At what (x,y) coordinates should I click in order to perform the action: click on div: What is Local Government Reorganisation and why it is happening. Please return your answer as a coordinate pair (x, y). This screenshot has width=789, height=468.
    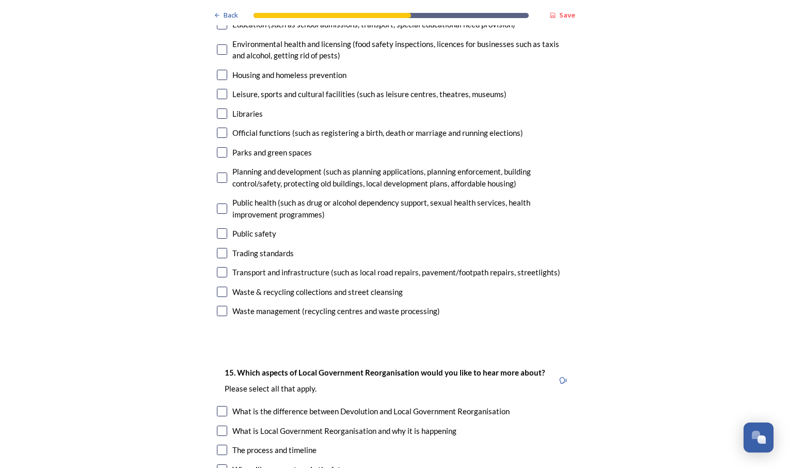
    Looking at the image, I should click on (344, 431).